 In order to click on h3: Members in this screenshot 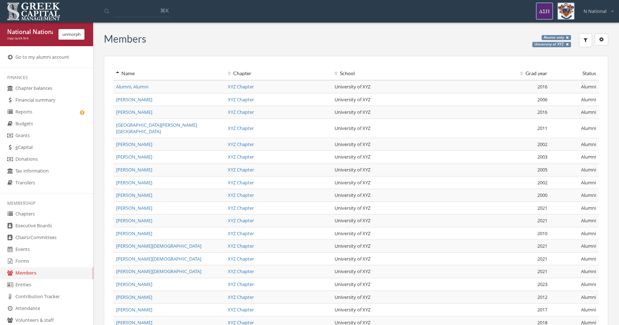, I will do `click(125, 40)`.